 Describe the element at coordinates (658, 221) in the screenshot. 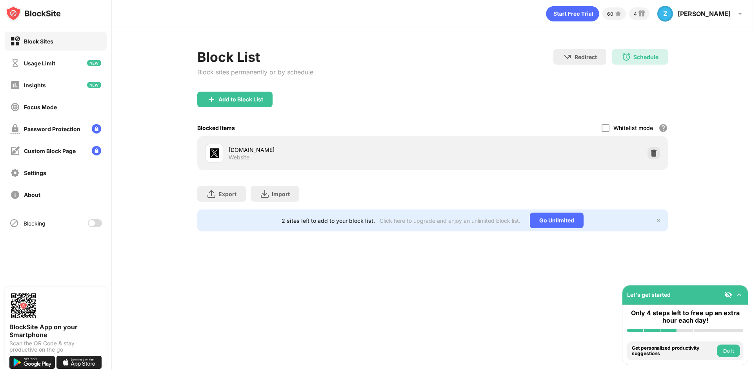

I see `img: x-button.svg` at that location.